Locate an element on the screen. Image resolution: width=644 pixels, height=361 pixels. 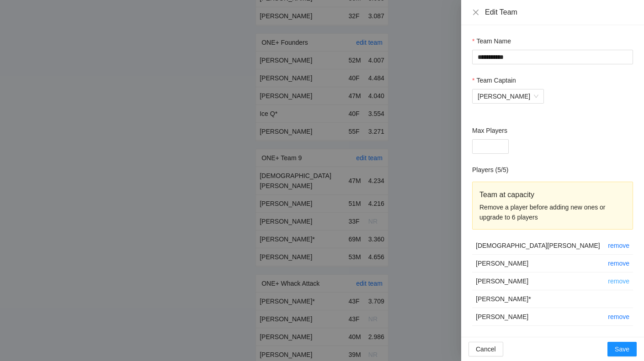
input: Max Players is located at coordinates (490, 146).